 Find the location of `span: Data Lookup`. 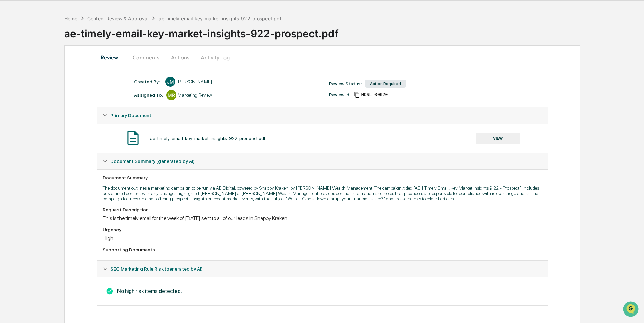

span: Data Lookup is located at coordinates (28, 101).